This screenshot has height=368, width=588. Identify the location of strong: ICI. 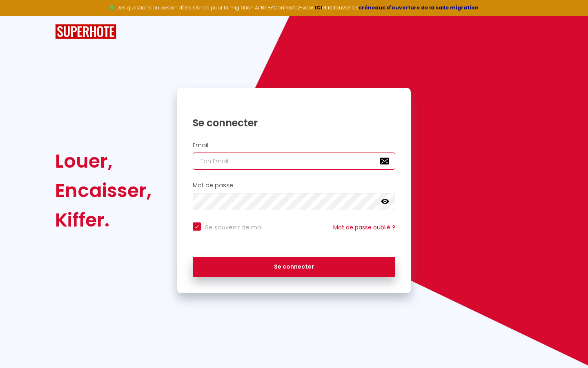
(318, 8).